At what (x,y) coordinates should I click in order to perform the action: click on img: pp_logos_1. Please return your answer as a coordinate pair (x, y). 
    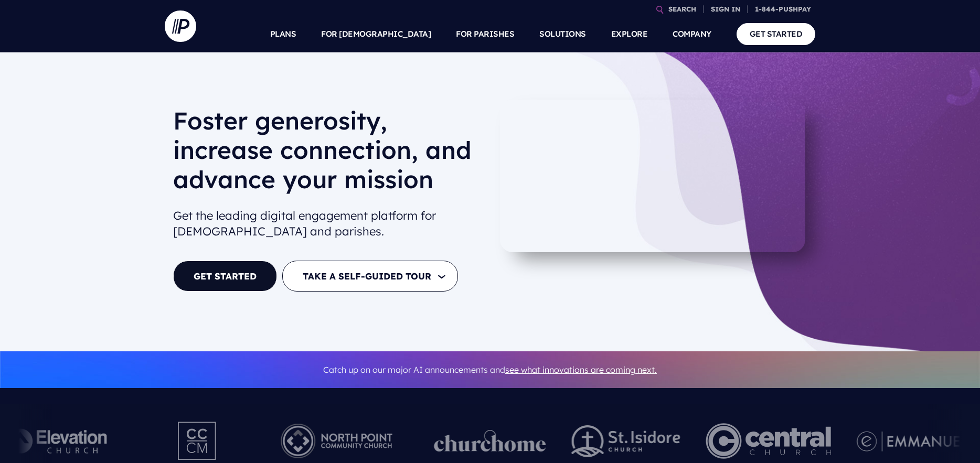
    Looking at the image, I should click on (490, 441).